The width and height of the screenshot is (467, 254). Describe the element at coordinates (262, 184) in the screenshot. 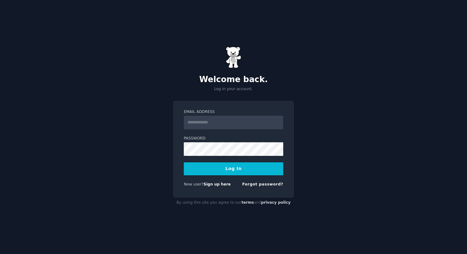

I see `a: Forgot password?` at that location.